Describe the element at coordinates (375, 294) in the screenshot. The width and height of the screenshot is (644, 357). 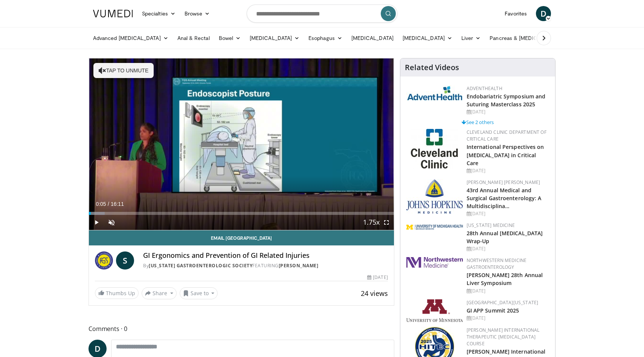
I see `span: 24 views` at that location.